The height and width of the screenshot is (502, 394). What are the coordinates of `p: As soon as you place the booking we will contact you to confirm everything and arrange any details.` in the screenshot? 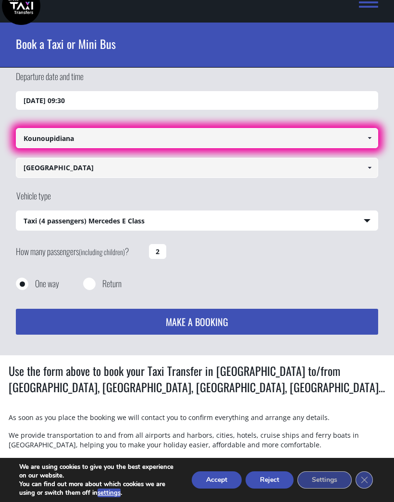 It's located at (197, 422).